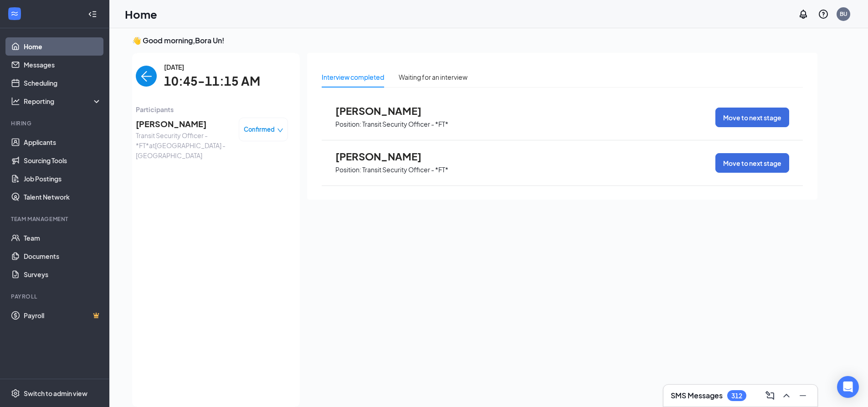 The width and height of the screenshot is (868, 407). I want to click on div: 312, so click(736, 396).